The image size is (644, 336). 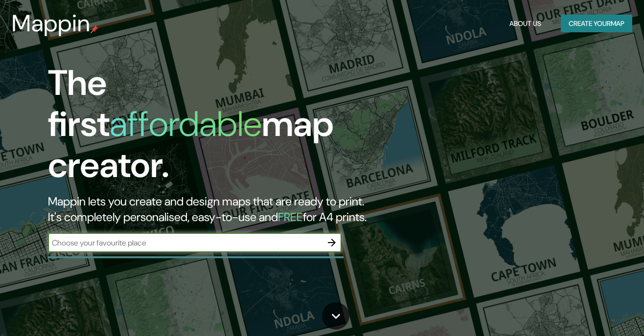 What do you see at coordinates (185, 124) in the screenshot?
I see `h1: affordable` at bounding box center [185, 124].